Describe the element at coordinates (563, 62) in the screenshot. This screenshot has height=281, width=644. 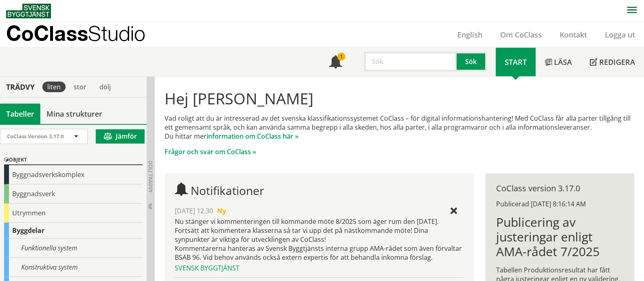
I see `span: Läsa` at that location.